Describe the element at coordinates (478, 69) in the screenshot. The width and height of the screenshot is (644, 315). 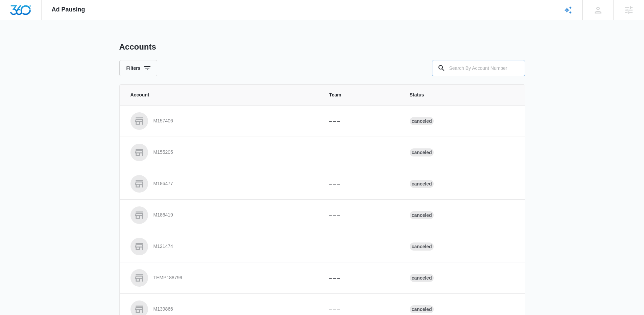
I see `input: Search By Account Number` at that location.